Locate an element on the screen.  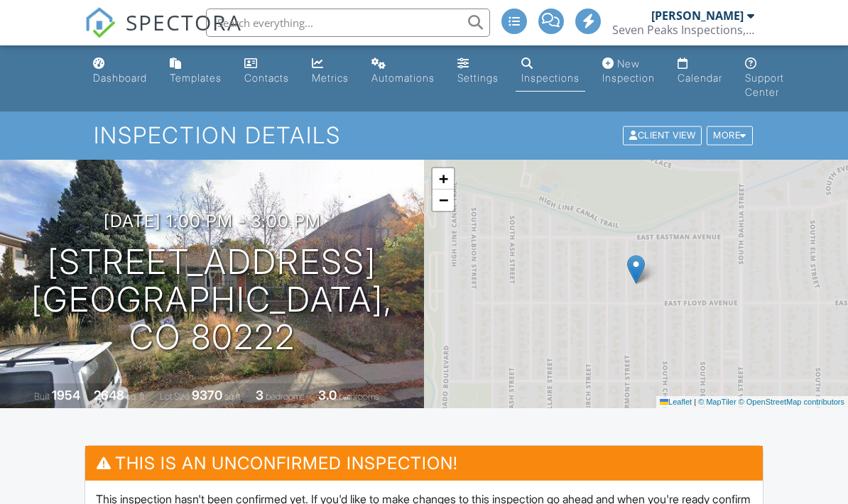
div: Inspections is located at coordinates (550, 78).